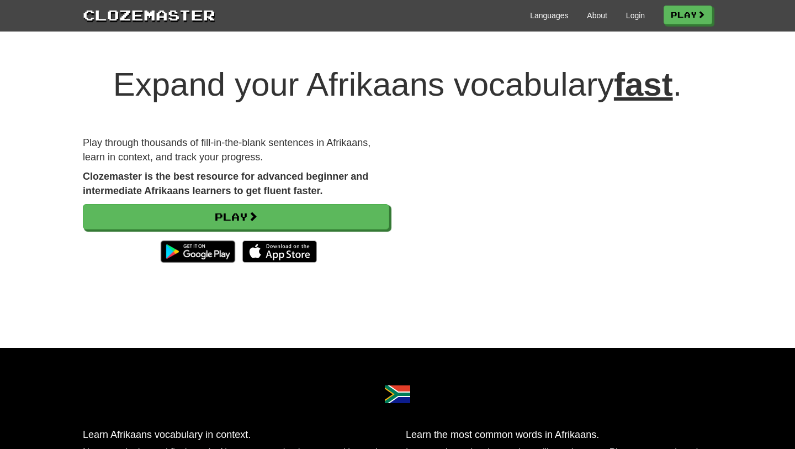  I want to click on img: Download_on_the_App_Store_Badge_US-UK_135x40-25178aeef6eb6b83b96f5f2d004eda3bffbb37122de64afbaef7..., so click(280, 251).